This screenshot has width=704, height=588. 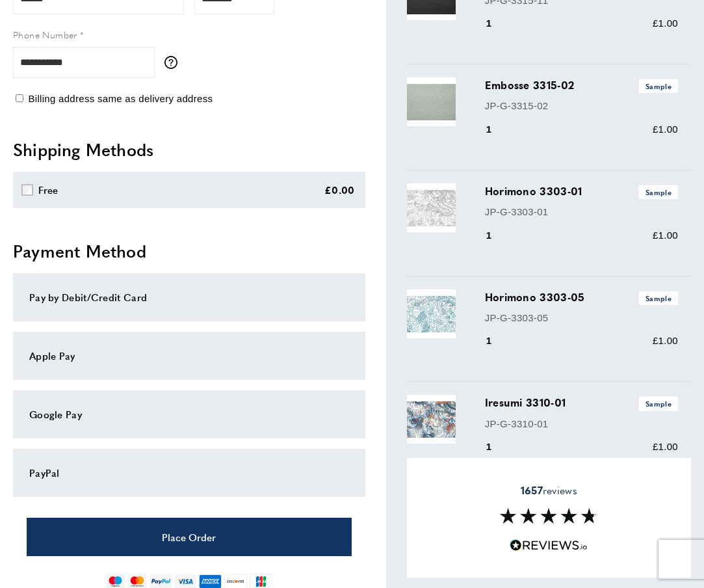 I want to click on input: Billing address same as delivery address, so click(x=19, y=98).